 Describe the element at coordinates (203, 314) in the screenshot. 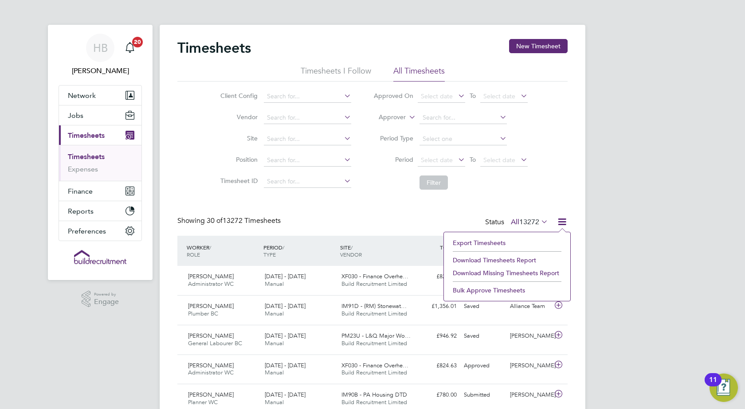

I see `span: Plumber BC` at that location.